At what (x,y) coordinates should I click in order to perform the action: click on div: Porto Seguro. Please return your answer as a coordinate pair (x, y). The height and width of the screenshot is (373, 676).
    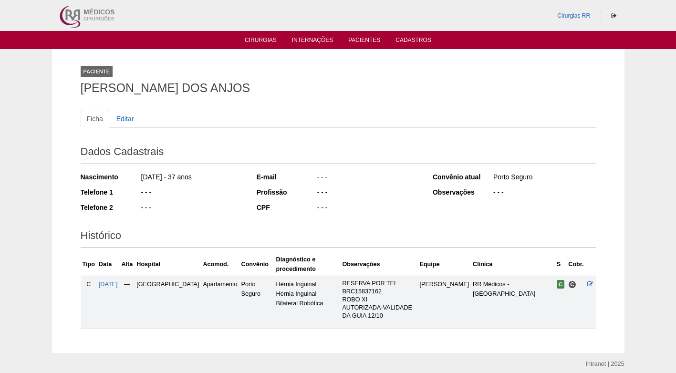
    Looking at the image, I should click on (544, 178).